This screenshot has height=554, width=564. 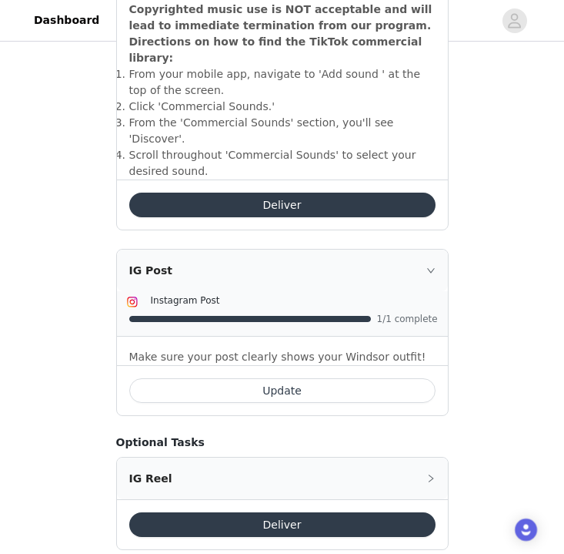 What do you see at coordinates (514, 21) in the screenshot?
I see `div: avatar` at bounding box center [514, 21].